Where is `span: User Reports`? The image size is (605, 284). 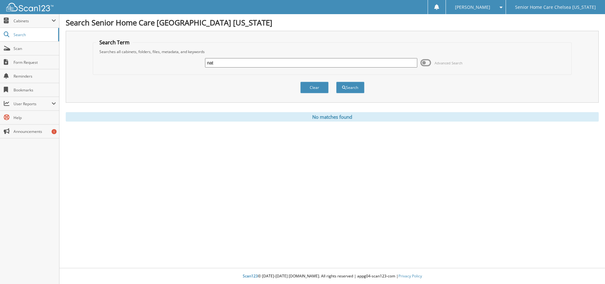
span: User Reports is located at coordinates (32, 104).